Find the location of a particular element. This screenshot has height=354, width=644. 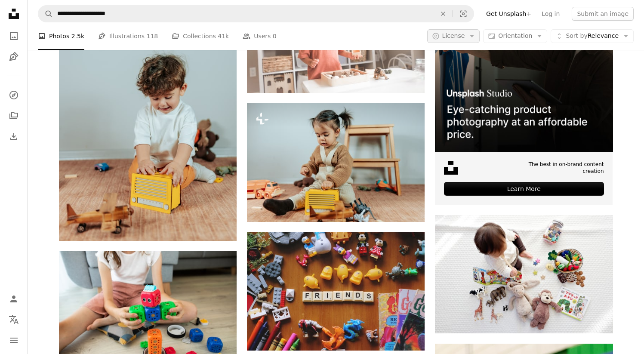

img: file-1631678316303-ed18b8b5cb9cimage is located at coordinates (451, 168).